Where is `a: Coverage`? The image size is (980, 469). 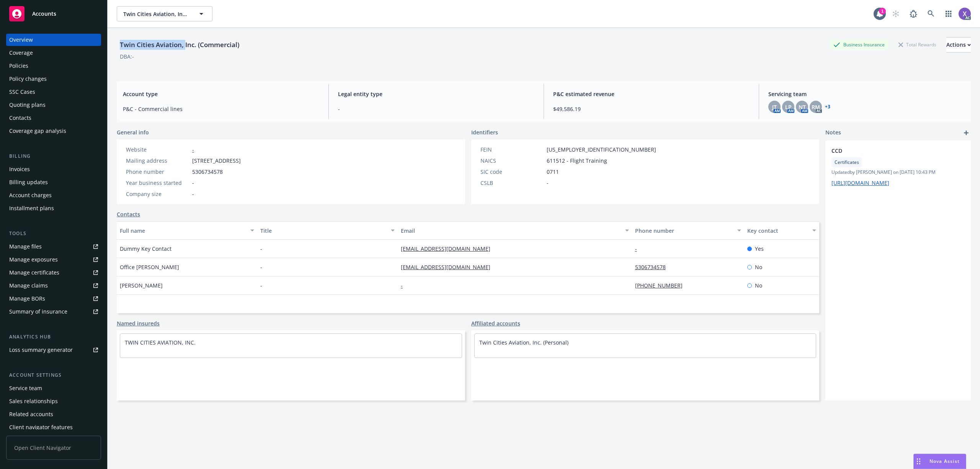 a: Coverage is located at coordinates (54, 53).